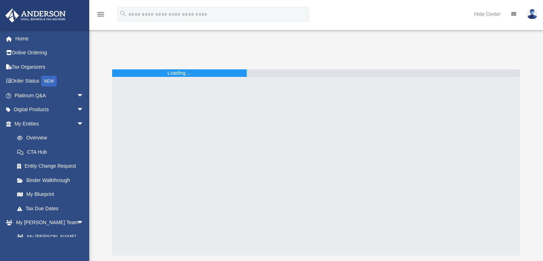 Image resolution: width=543 pixels, height=261 pixels. What do you see at coordinates (101, 16) in the screenshot?
I see `a: menu` at bounding box center [101, 16].